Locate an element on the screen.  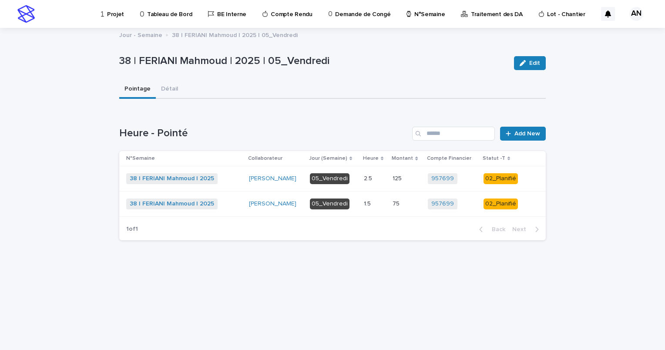
button: Next is located at coordinates (527, 229).